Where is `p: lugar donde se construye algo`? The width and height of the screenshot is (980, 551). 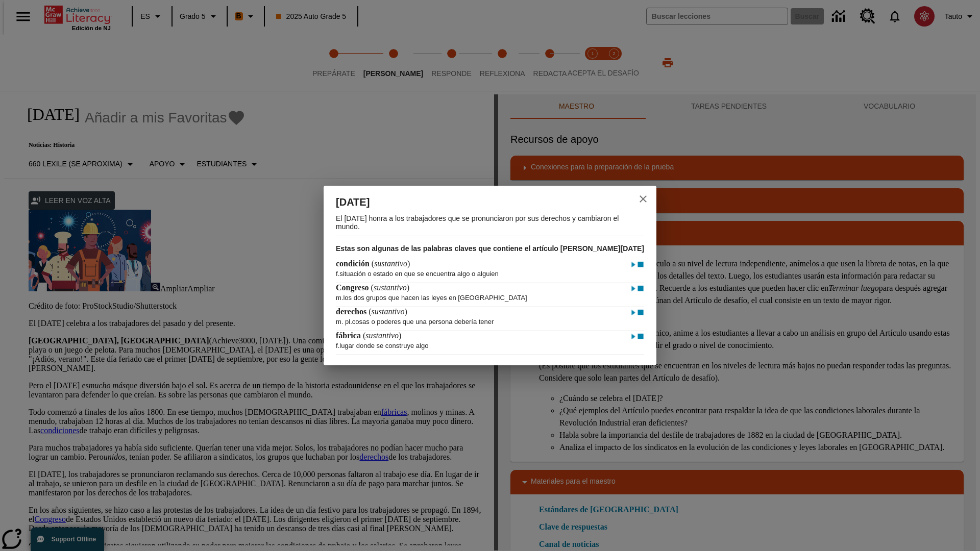
p: lugar donde se construye algo is located at coordinates (489, 343).